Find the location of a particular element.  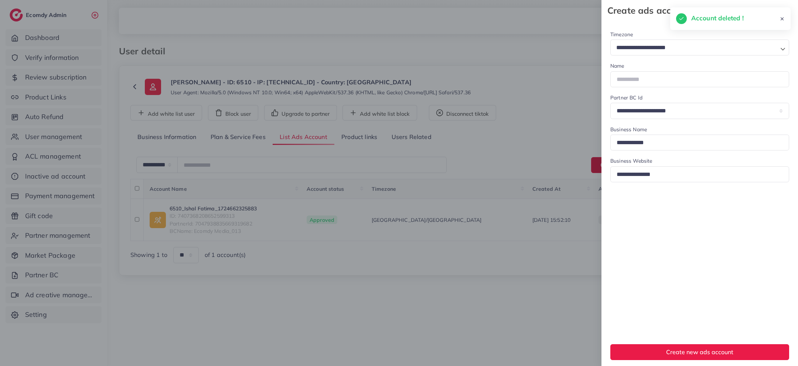

label: Name is located at coordinates (617, 66).